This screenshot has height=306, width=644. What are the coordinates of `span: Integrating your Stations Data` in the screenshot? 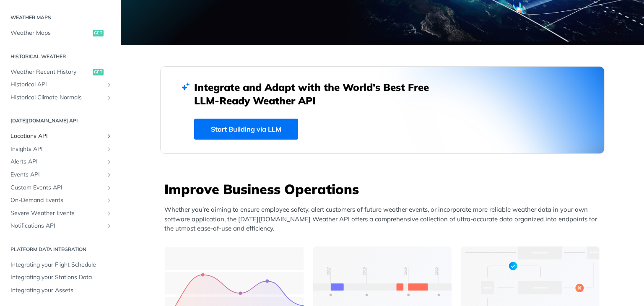 It's located at (61, 277).